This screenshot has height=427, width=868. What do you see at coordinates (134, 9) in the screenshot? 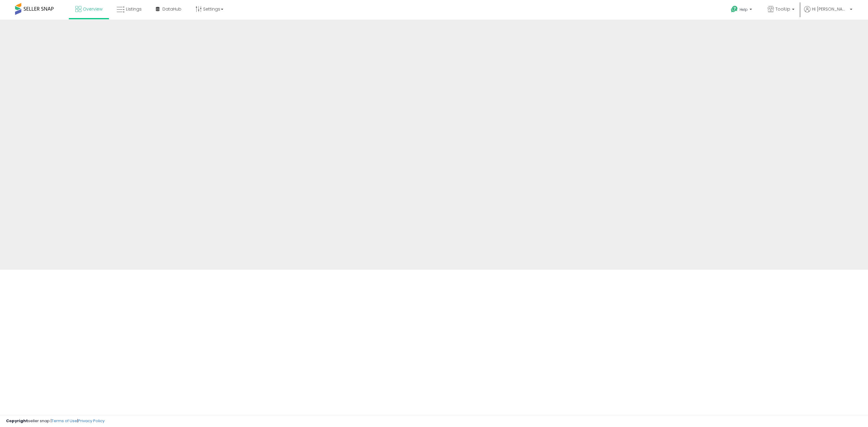
I see `span: Listings` at bounding box center [134, 9].